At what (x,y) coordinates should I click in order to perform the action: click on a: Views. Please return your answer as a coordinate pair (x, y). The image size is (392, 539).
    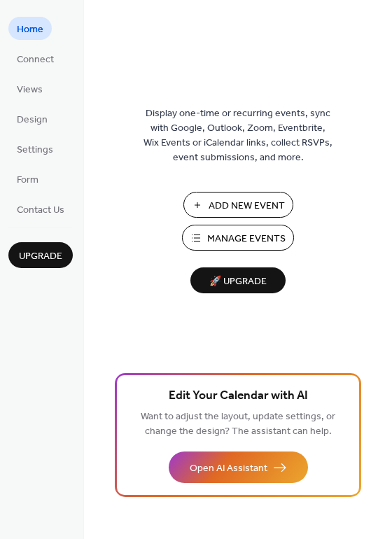
    Looking at the image, I should click on (29, 88).